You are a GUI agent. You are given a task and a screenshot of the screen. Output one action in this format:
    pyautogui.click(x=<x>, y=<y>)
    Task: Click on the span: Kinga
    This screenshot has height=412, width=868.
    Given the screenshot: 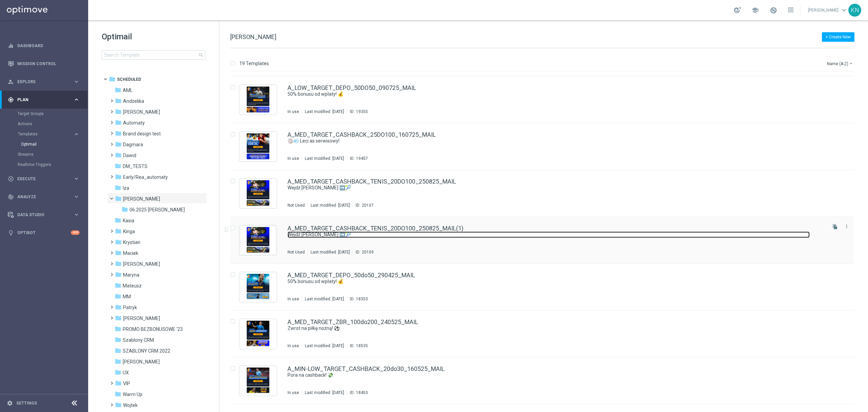 What is the action you would take?
    pyautogui.click(x=129, y=231)
    